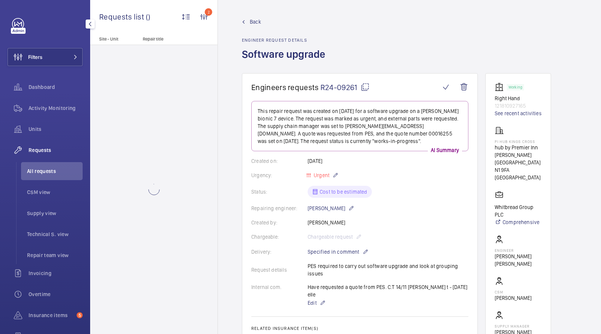 The image size is (601, 334). Describe the element at coordinates (518, 251) in the screenshot. I see `p: Engineer` at that location.